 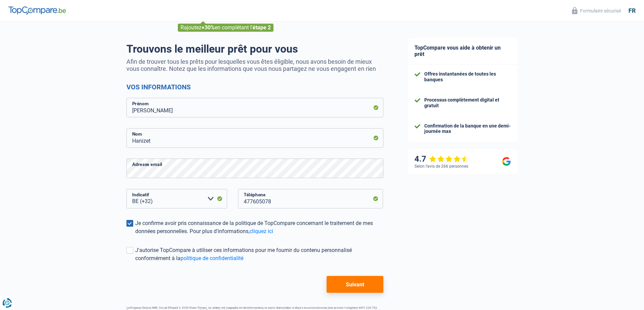 What do you see at coordinates (226, 27) in the screenshot?
I see `div: Rajoutez en complétant l'` at bounding box center [226, 27].